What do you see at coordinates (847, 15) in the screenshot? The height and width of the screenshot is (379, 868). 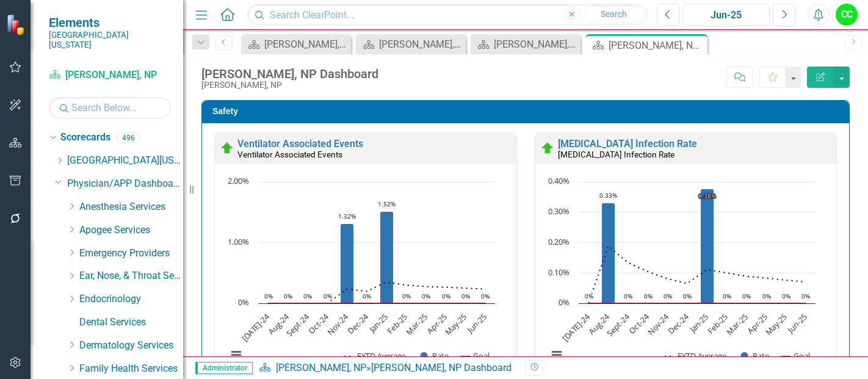 I see `div: CC` at bounding box center [847, 15].